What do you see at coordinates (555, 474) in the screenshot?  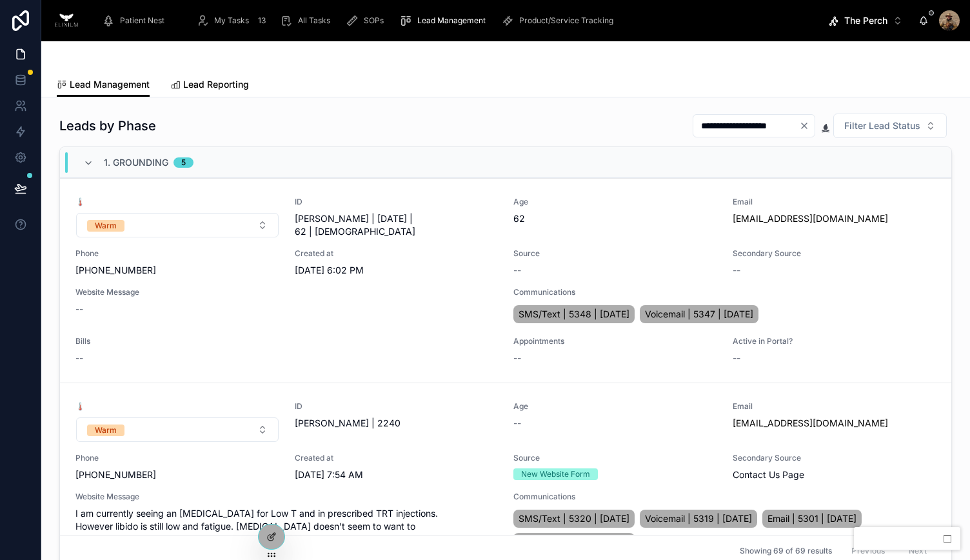 I see `div: New Website Form` at bounding box center [555, 474].